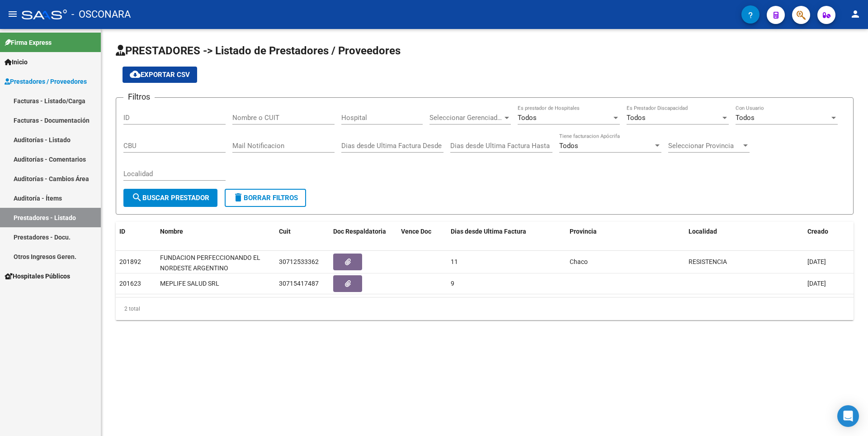 This screenshot has height=436, width=868. I want to click on span: Localidad, so click(703, 231).